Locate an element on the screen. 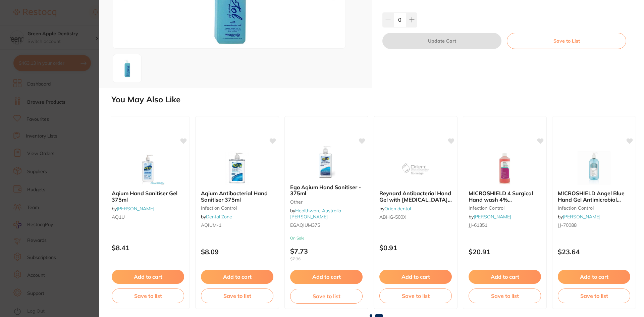 The height and width of the screenshot is (317, 644). button: Save to List is located at coordinates (567, 41).